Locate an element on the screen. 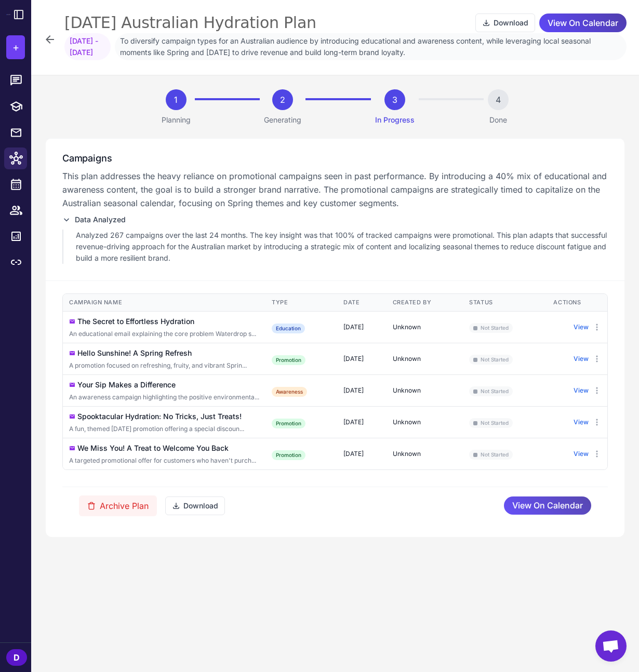 This screenshot has height=672, width=639. p: Planning is located at coordinates (176, 120).